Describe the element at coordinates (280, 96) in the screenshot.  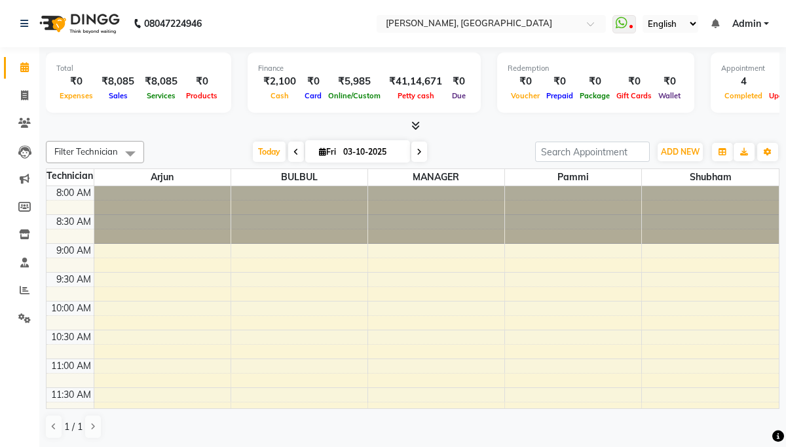
I see `span: Cash` at that location.